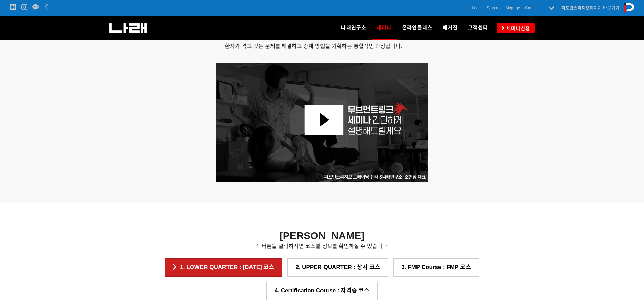 The height and width of the screenshot is (308, 644). What do you see at coordinates (337, 268) in the screenshot?
I see `a: 2. UPPER QUARTER : 상지 코스` at bounding box center [337, 268].